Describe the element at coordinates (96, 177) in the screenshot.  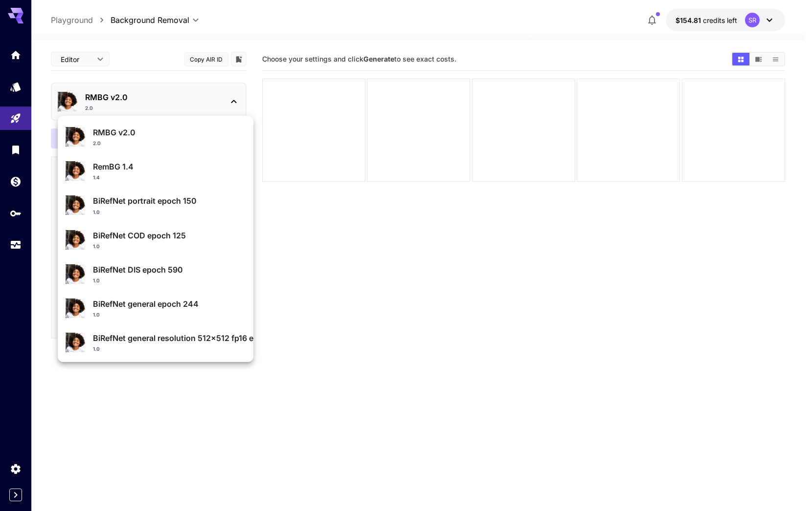
I see `p: 1.4` at that location.